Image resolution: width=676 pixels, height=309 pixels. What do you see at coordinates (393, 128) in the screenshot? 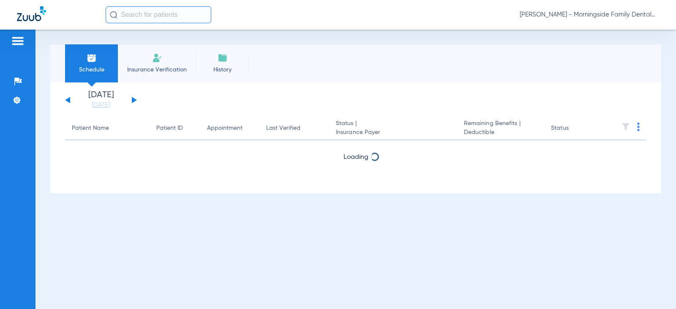
I see `th: Status |` at bounding box center [393, 128].